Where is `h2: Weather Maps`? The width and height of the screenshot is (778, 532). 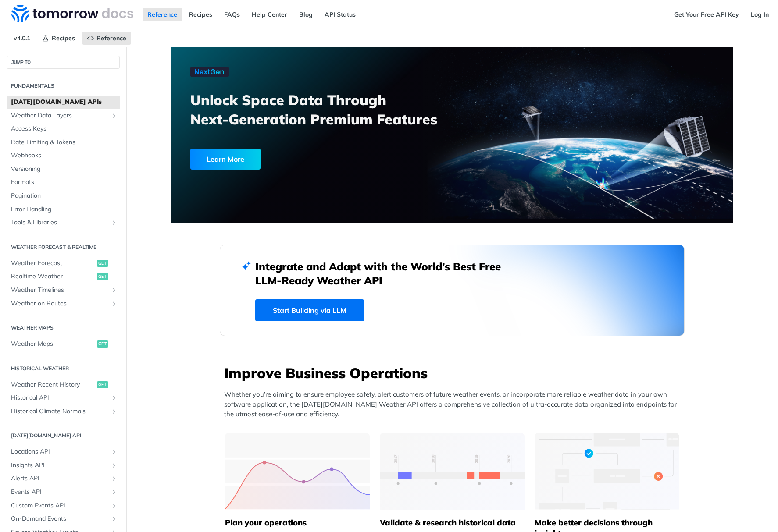 h2: Weather Maps is located at coordinates (63, 328).